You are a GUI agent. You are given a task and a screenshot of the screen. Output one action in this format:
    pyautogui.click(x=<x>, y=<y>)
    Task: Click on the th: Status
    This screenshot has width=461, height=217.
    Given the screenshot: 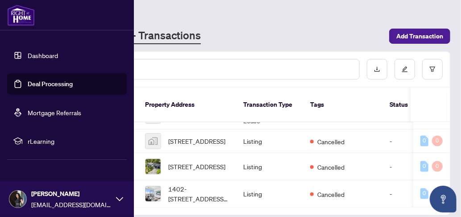 What is the action you would take?
    pyautogui.click(x=416, y=105)
    